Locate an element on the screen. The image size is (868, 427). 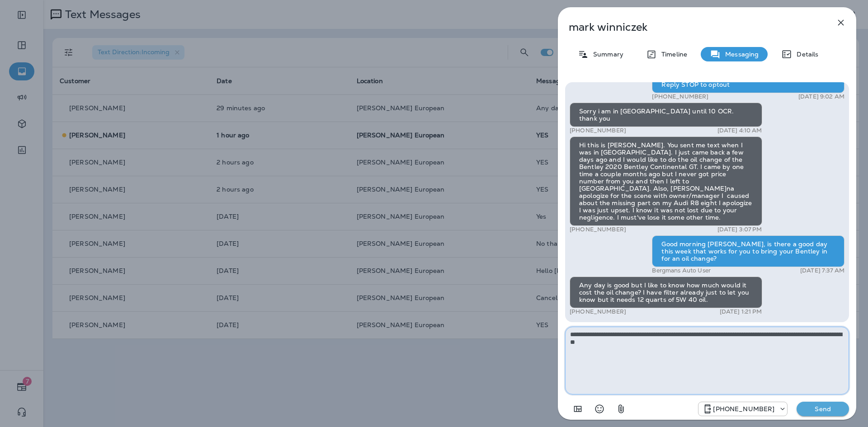
div: Any day is good but I like to know how much would it cost the oil change? I have filter already j... is located at coordinates (666, 293).